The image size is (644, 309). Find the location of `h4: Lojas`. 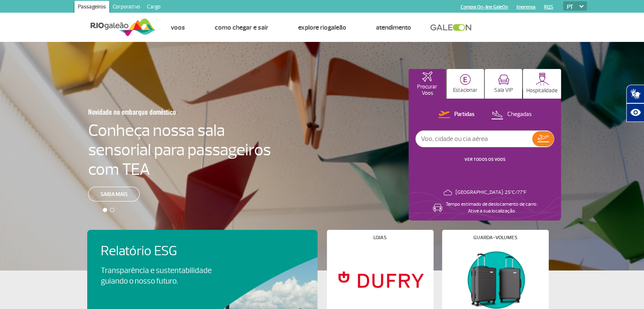

h4: Lojas is located at coordinates (380, 237).